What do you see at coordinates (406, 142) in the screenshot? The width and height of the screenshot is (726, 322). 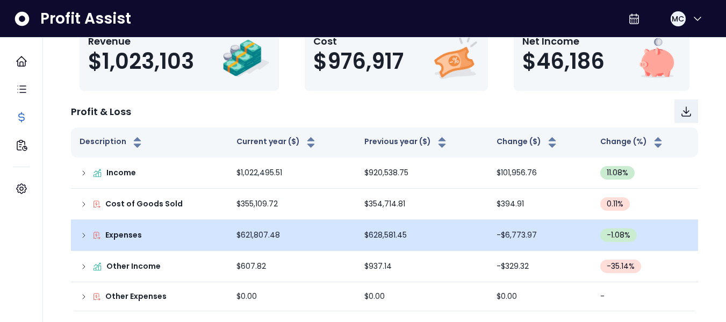 I see `button: Previous year ($)` at bounding box center [406, 142].